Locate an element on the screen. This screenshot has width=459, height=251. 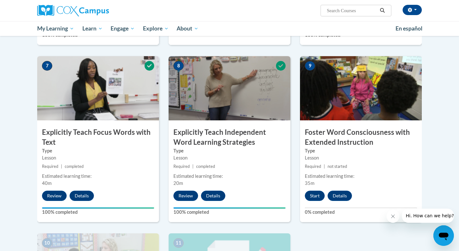
span: 9 is located at coordinates (310, 66).